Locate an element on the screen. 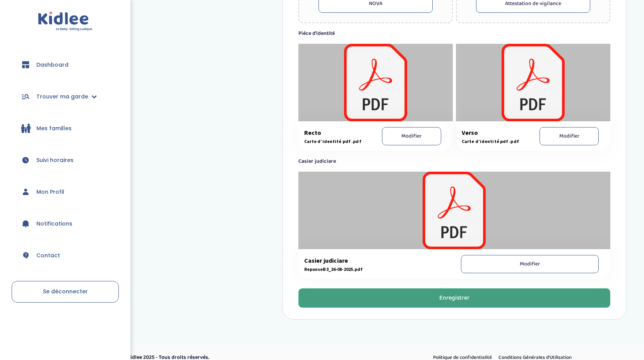 Image resolution: width=644 pixels, height=360 pixels. a: Mes familles is located at coordinates (65, 128).